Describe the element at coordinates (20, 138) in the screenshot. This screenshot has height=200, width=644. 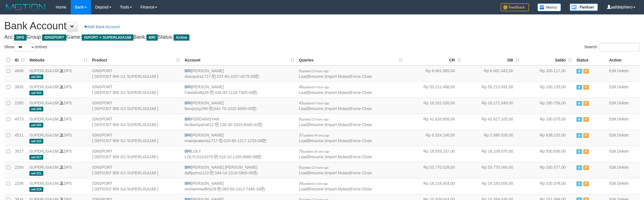
I see `td: 4511` at that location.